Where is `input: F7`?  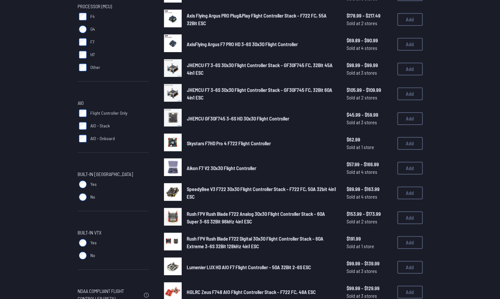
input: F7 is located at coordinates (83, 42).